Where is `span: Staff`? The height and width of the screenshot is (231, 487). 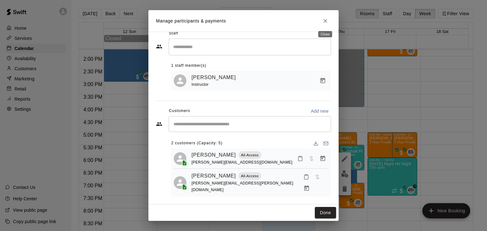 span: Staff is located at coordinates (173, 34).